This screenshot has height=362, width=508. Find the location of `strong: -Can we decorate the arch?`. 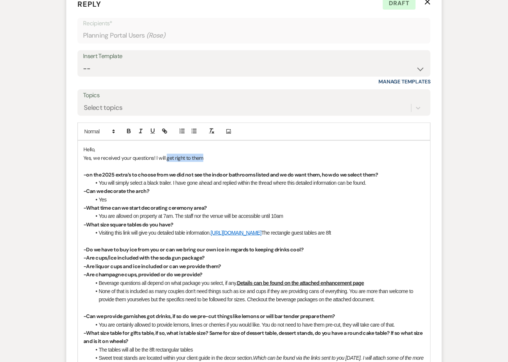

strong: -Can we decorate the arch? is located at coordinates (116, 191).